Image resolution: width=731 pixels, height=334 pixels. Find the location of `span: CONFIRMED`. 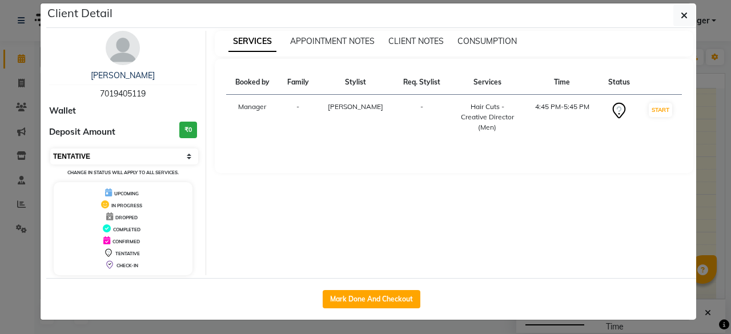

span: CONFIRMED is located at coordinates (126, 241).